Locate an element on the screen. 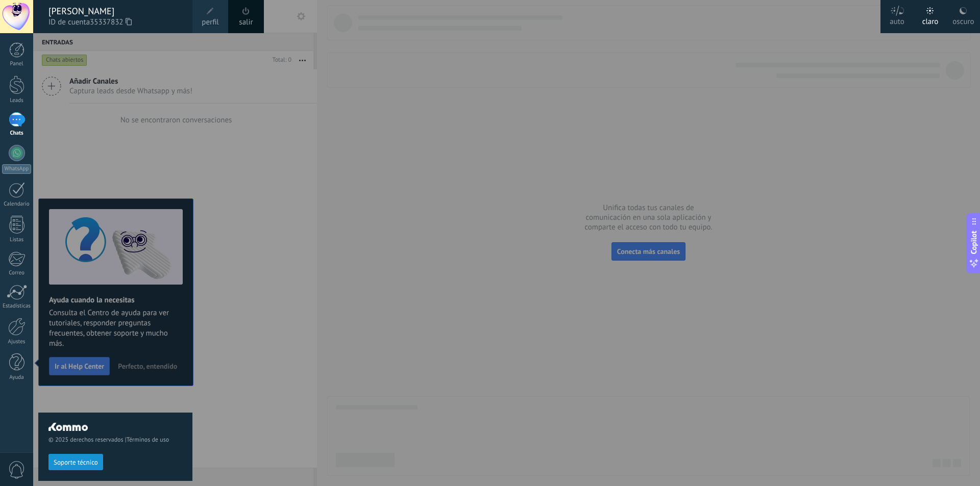  div: Leads is located at coordinates (17, 100).